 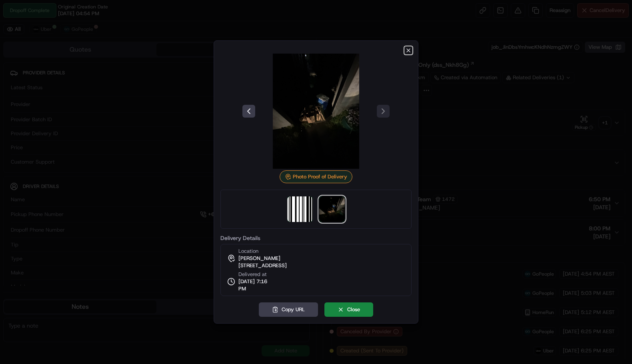 I want to click on button: Close, so click(x=349, y=309).